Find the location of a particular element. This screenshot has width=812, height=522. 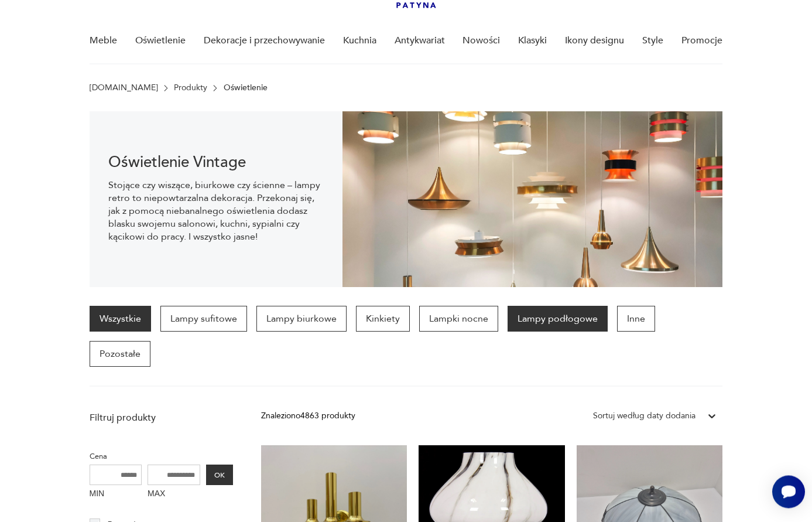

p: Lampy biurkowe is located at coordinates (302, 319).